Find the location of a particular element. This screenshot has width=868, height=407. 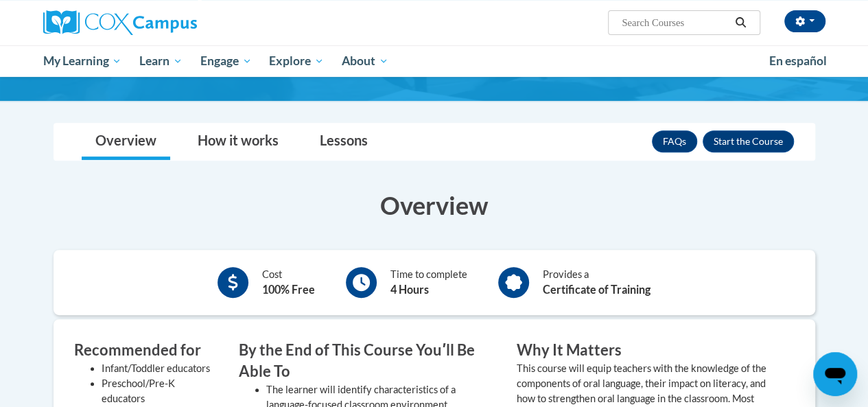

span: Engage is located at coordinates (226, 61).